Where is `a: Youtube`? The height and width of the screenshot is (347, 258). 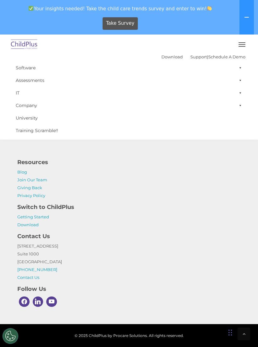
a: Youtube is located at coordinates (52, 302).